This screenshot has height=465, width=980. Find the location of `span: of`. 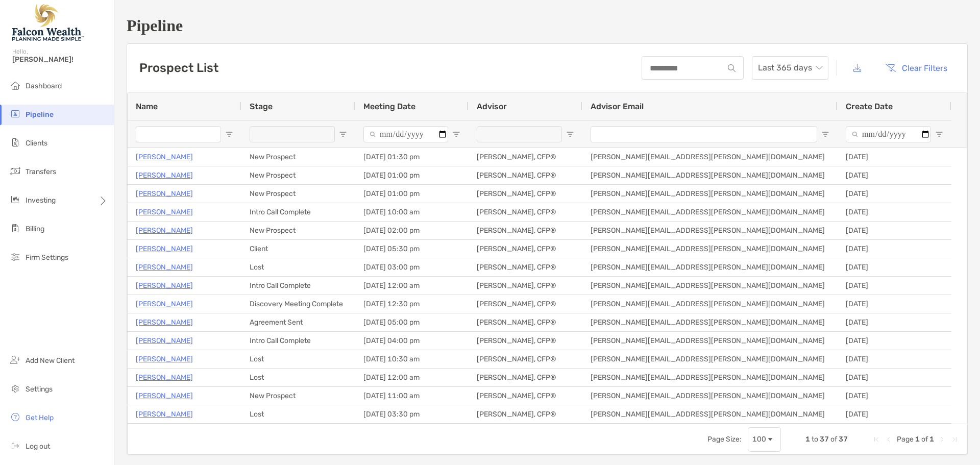

span: of is located at coordinates (834, 439).